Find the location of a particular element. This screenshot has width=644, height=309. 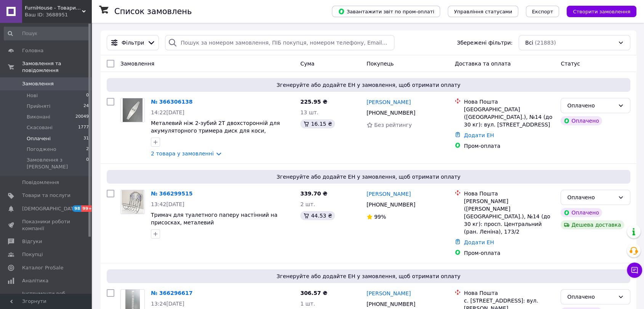

span: 20049 is located at coordinates (82, 117).